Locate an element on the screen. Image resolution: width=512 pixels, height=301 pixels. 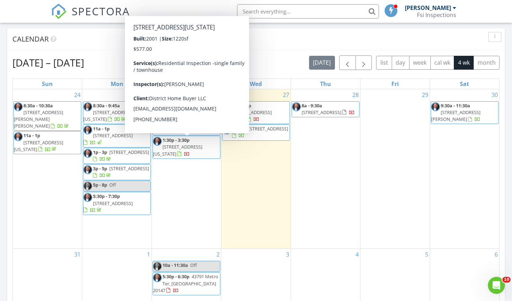
a: Go to August 26, 2025 is located at coordinates (216, 95).